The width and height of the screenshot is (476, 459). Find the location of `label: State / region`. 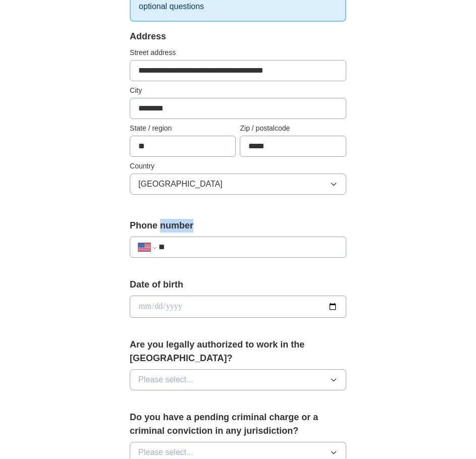

label: State / region is located at coordinates (183, 128).